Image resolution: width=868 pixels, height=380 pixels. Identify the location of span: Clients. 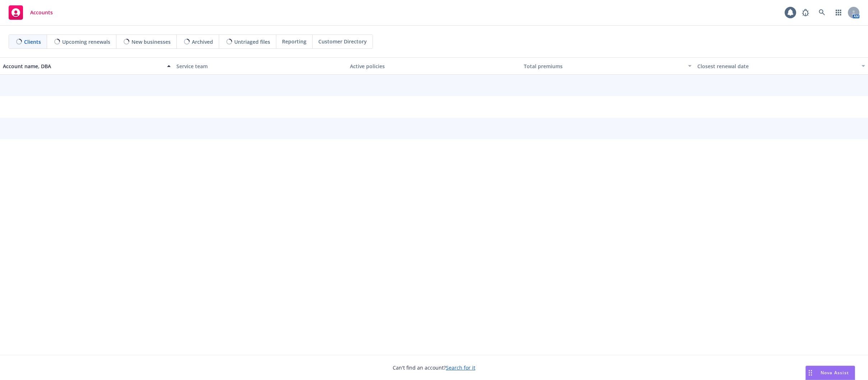
(33, 41).